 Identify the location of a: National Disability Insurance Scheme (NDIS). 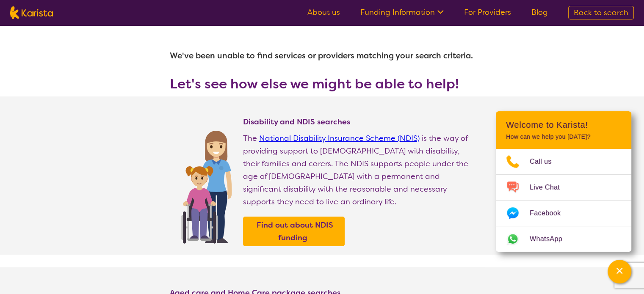
(339, 139).